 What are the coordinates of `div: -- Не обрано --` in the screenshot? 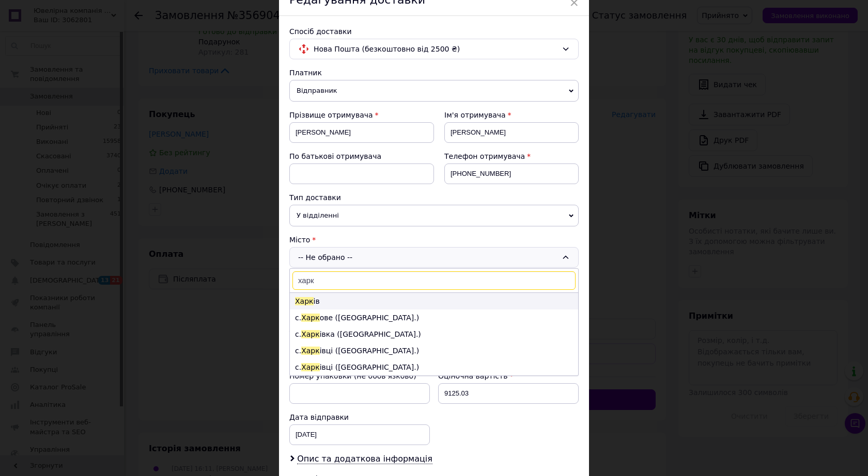 It's located at (434, 257).